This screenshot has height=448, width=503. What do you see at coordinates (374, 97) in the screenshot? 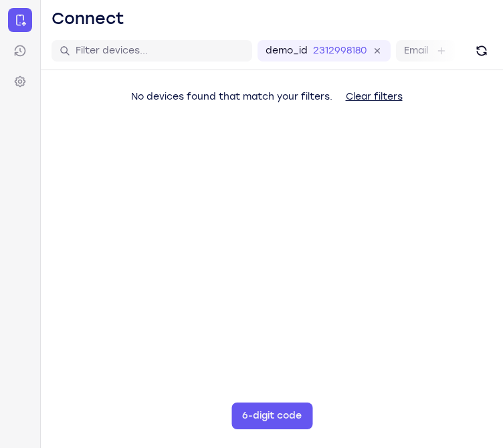
I see `button: Clear filters` at bounding box center [374, 97].